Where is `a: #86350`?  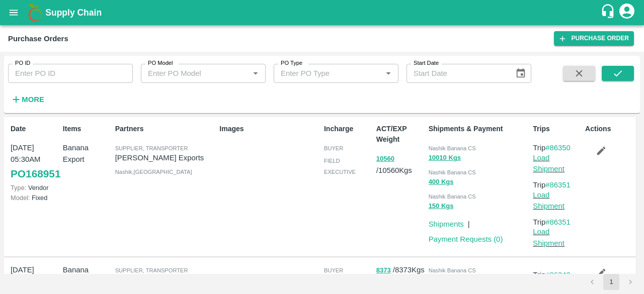 a: #86350 is located at coordinates (558, 148).